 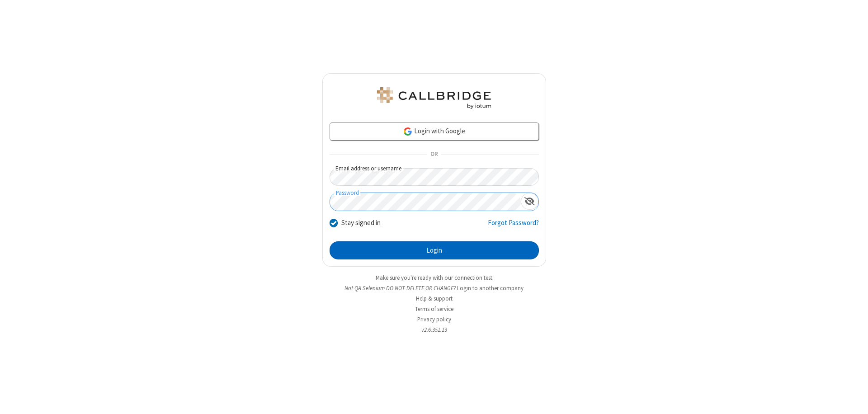 What do you see at coordinates (408, 131) in the screenshot?
I see `img: google-icon.png` at bounding box center [408, 131].